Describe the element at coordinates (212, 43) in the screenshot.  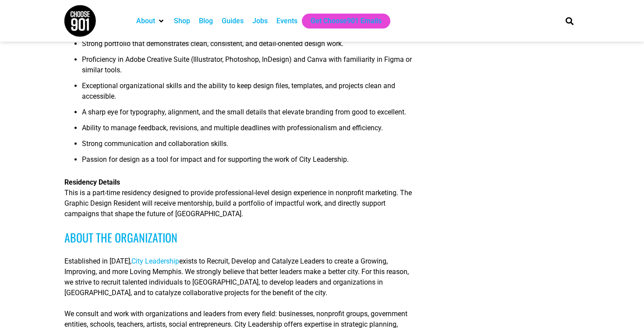
I see `span: Strong portfolio that demonstrates clean, consistent, and detail-oriented design work.` at that location.